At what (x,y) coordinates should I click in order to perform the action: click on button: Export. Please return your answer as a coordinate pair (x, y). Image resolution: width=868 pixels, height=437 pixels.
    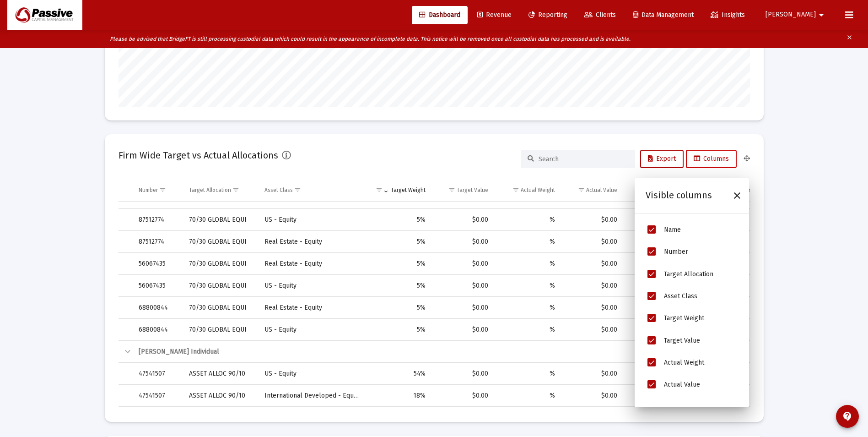
    Looking at the image, I should click on (662, 159).